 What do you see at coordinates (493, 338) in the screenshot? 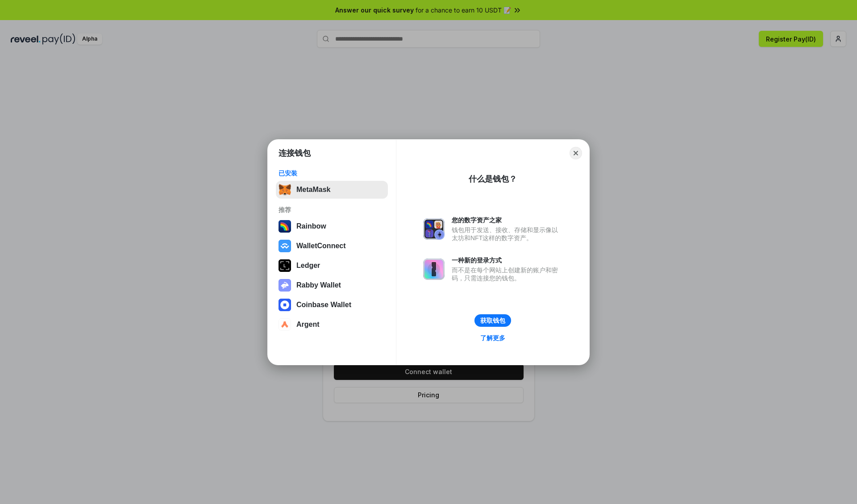
I see `div: 了解更多` at bounding box center [493, 338].